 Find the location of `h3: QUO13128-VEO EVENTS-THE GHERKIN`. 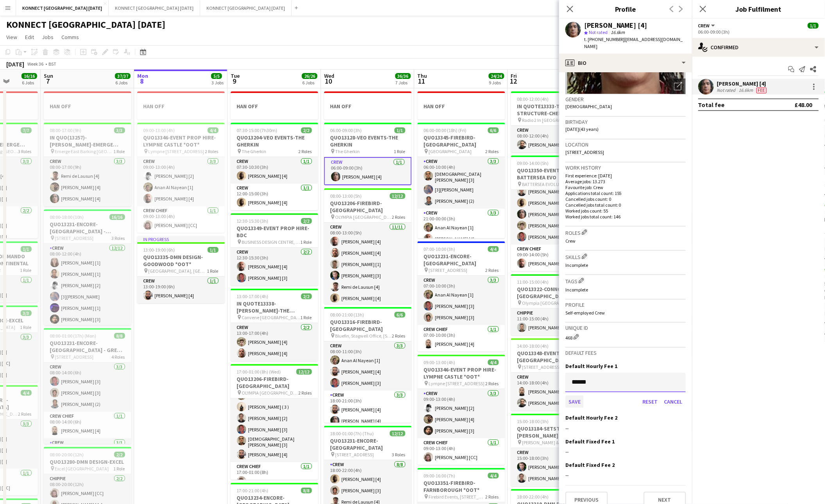

h3: QUO13128-VEO EVENTS-THE GHERKIN is located at coordinates (368, 141).